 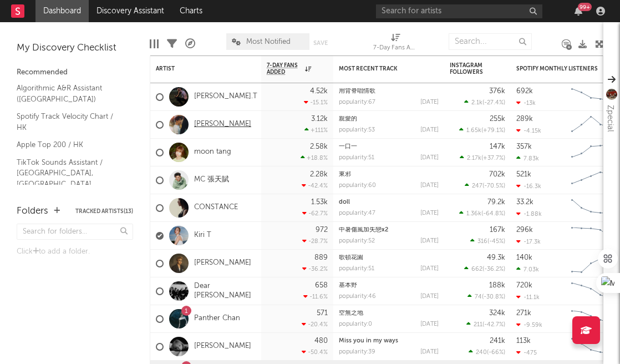 I want to click on div: +18.8 %, so click(x=314, y=157).